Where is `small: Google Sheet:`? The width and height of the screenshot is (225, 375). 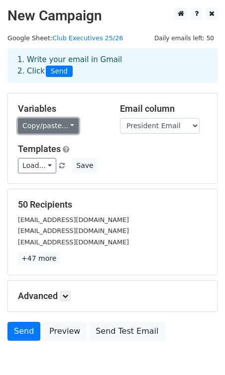 small: Google Sheet: is located at coordinates (65, 38).